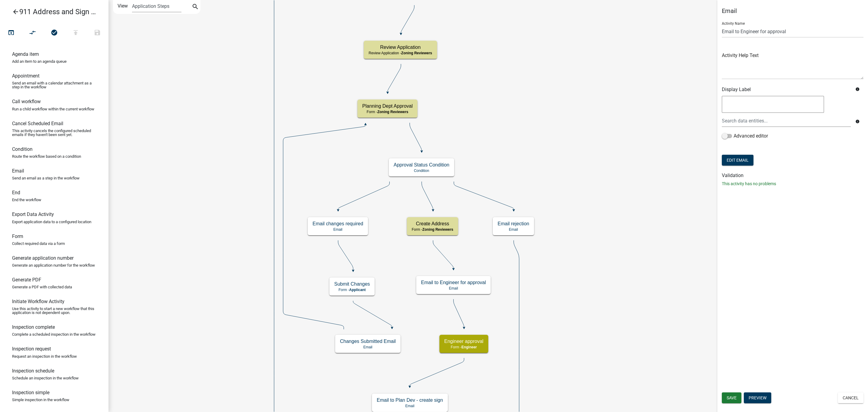  I want to click on p: Condition, so click(421, 170).